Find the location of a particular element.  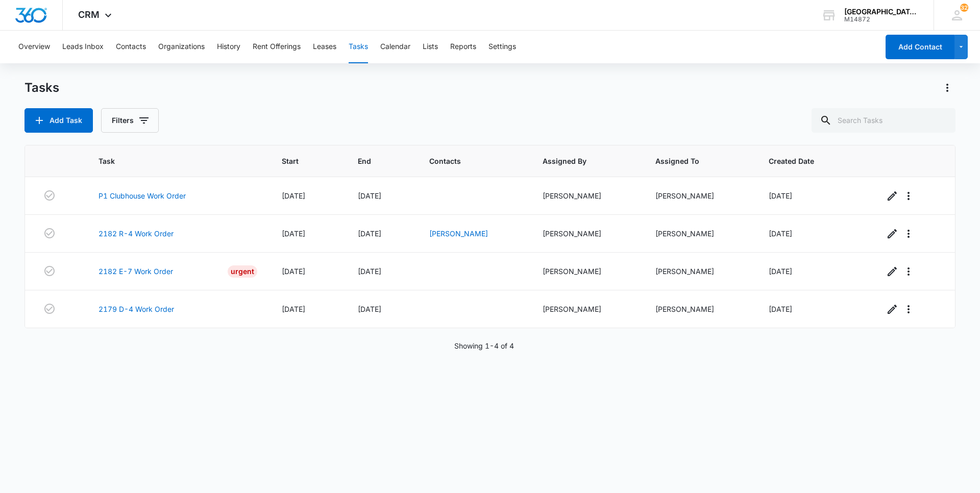

span: Assigned By is located at coordinates (579, 161).